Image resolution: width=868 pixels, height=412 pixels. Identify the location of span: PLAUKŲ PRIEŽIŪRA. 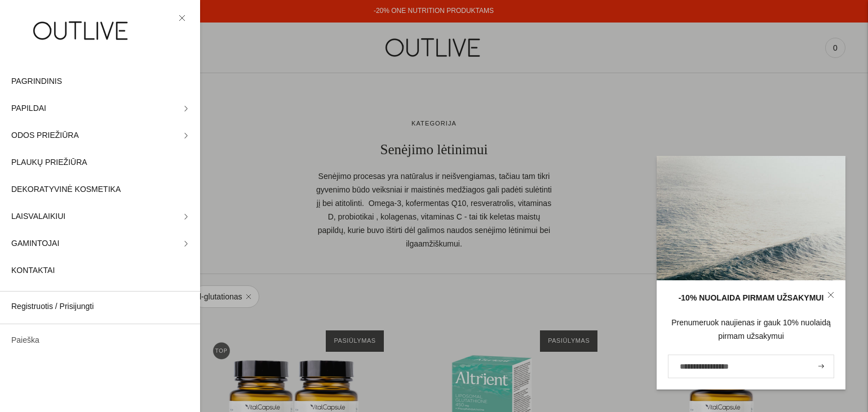
(49, 163).